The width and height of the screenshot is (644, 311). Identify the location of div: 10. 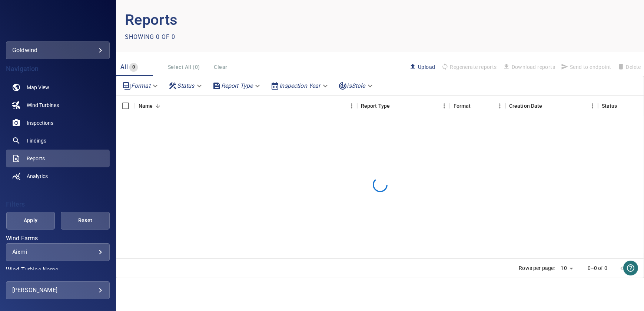
(567, 268).